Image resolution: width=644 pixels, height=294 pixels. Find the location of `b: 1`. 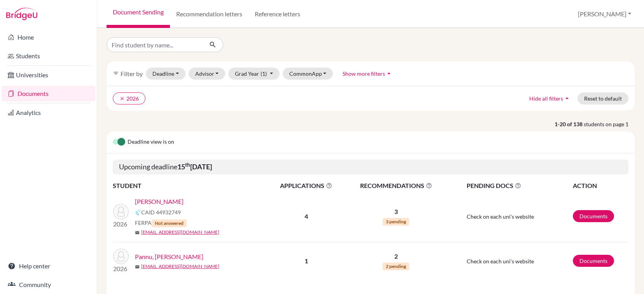

b: 1 is located at coordinates (306, 260).